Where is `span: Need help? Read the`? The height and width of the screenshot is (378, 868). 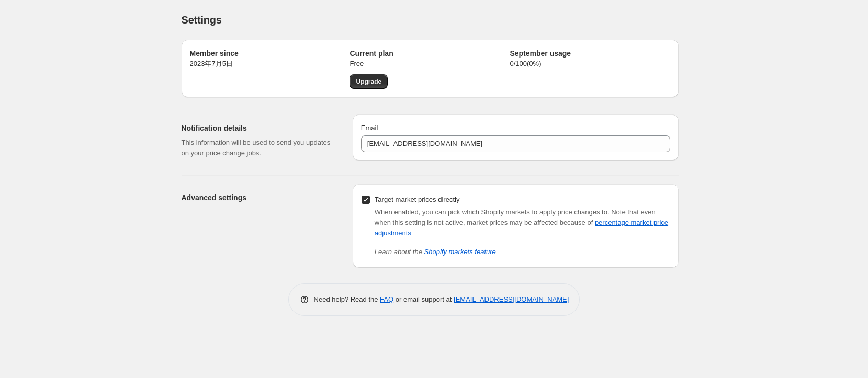 span: Need help? Read the is located at coordinates (347, 299).